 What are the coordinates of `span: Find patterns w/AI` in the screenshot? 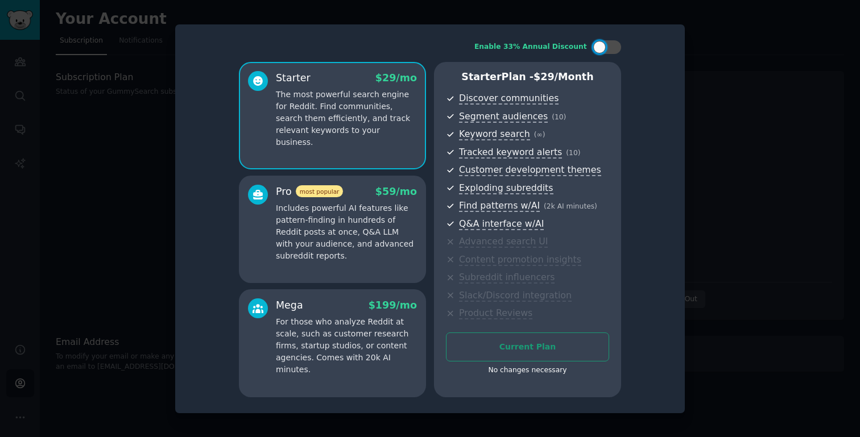 It's located at (499, 206).